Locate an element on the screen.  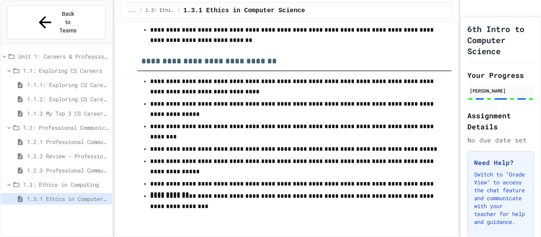
p: Switch to "Grade View" to access the chat feature and communicate with your teacher for help and ... is located at coordinates (501, 199).